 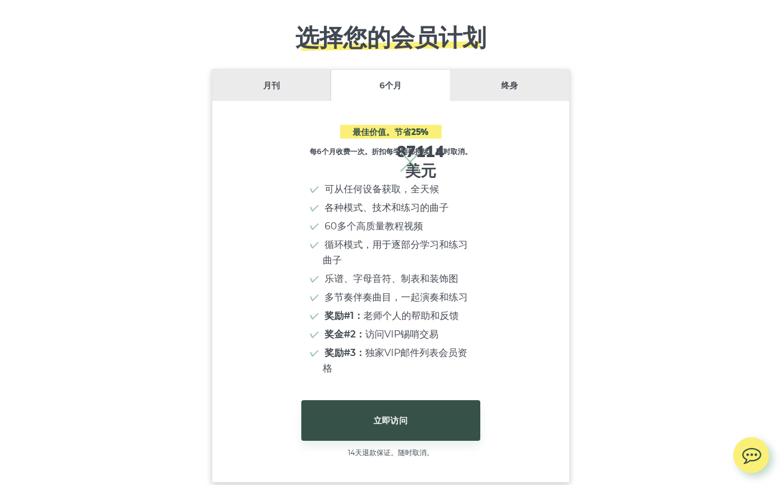 I want to click on li: 可从任何设备获取，全天候, so click(x=397, y=189).